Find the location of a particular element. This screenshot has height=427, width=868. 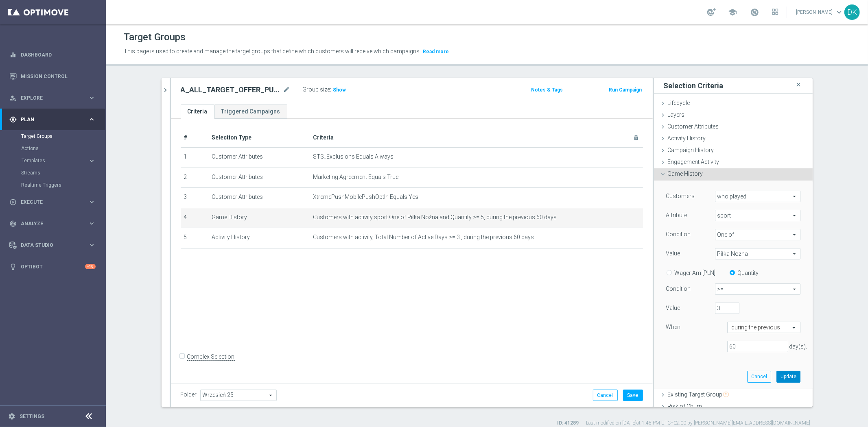

td: 2 is located at coordinates (194, 177).